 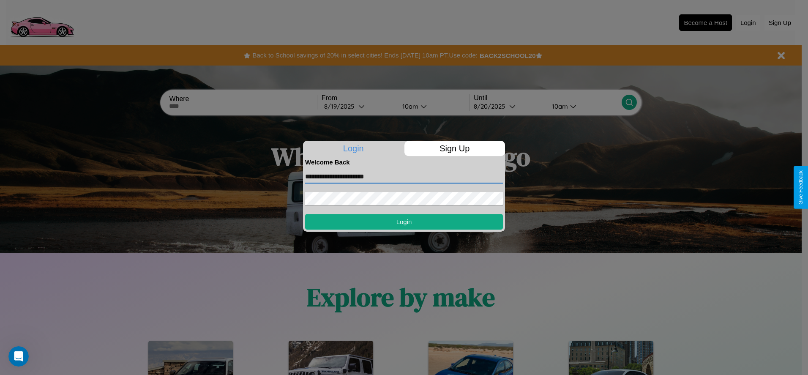 What do you see at coordinates (801, 187) in the screenshot?
I see `div: Give Feedback` at bounding box center [801, 187].